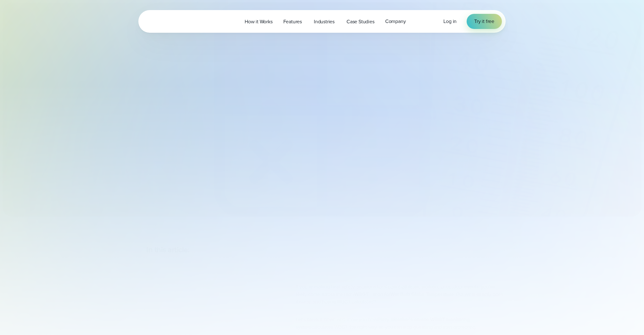 This screenshot has height=335, width=644. I want to click on span: Features, so click(293, 22).